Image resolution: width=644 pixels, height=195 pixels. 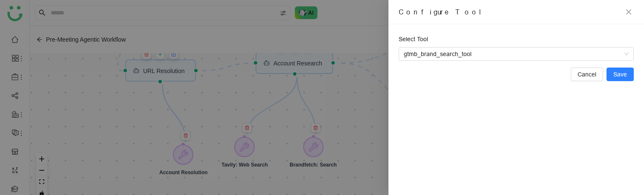 I want to click on span: Cancel, so click(x=586, y=74).